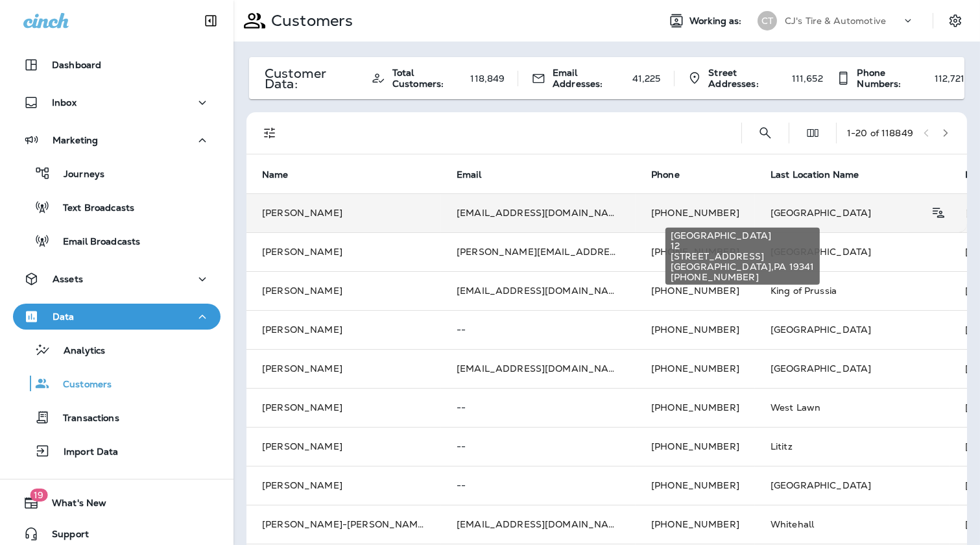 The width and height of the screenshot is (980, 545). Describe the element at coordinates (955, 20) in the screenshot. I see `button: Settings` at that location.